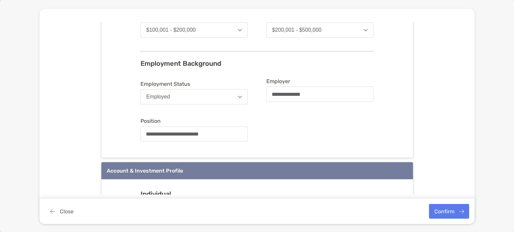 The height and width of the screenshot is (232, 514). I want to click on button: $200,001 - $500,000, so click(320, 30).